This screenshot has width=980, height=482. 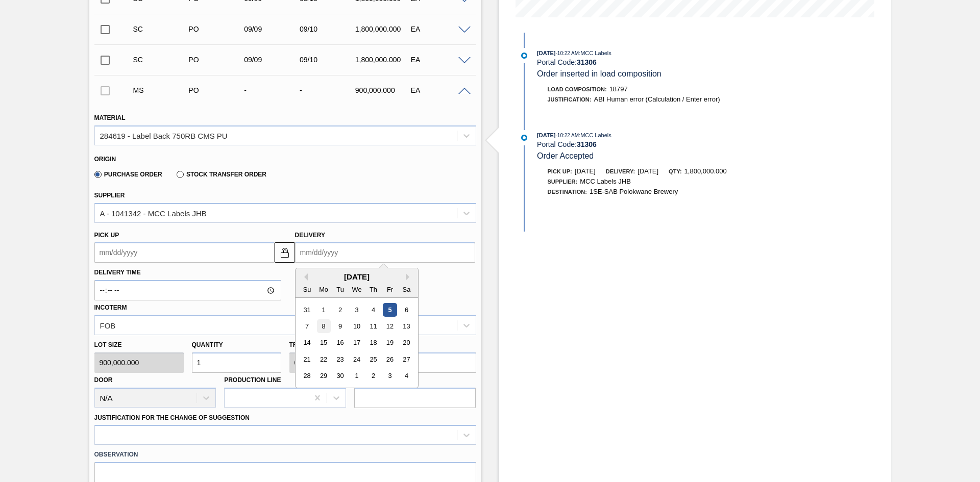 What do you see at coordinates (302, 345) in the screenshot?
I see `label: Trucks` at bounding box center [302, 345].